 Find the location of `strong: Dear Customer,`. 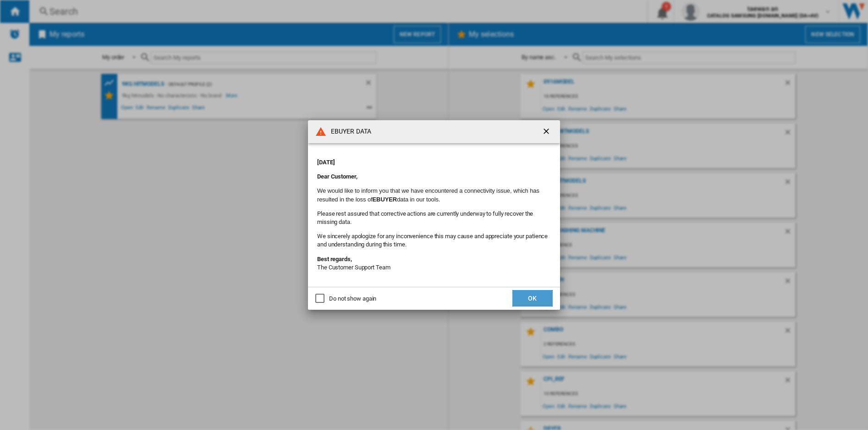

strong: Dear Customer, is located at coordinates (338, 176).